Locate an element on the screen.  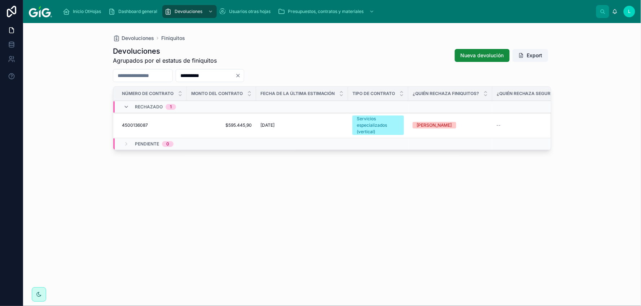
a: Servicios especializados (vertical) is located at coordinates (378, 125).